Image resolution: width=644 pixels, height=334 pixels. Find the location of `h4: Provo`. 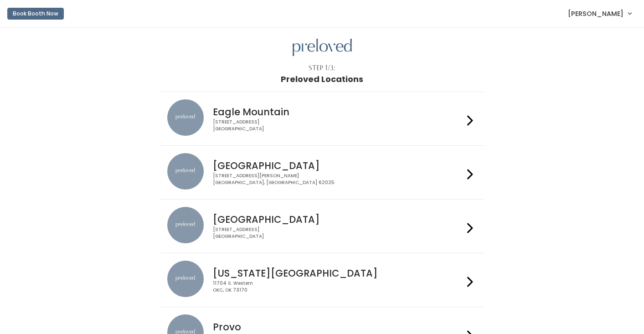

h4: Provo is located at coordinates (338, 327).